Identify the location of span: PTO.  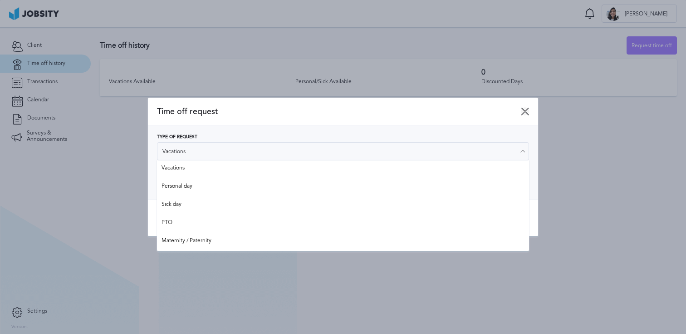
(343, 224).